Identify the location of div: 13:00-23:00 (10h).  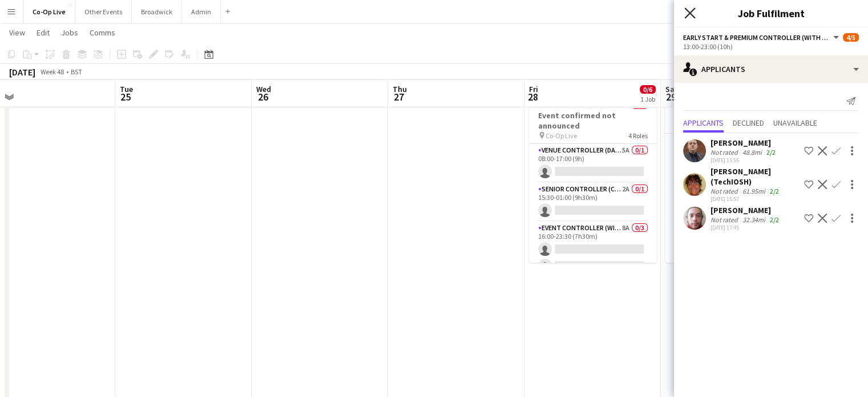
(772, 46).